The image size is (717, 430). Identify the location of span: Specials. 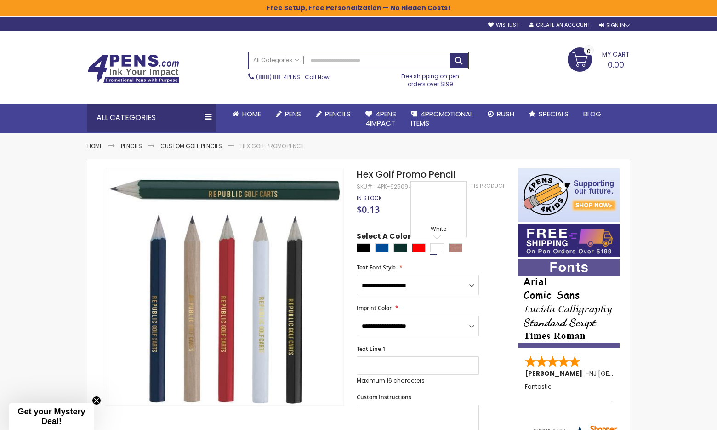
(553, 113).